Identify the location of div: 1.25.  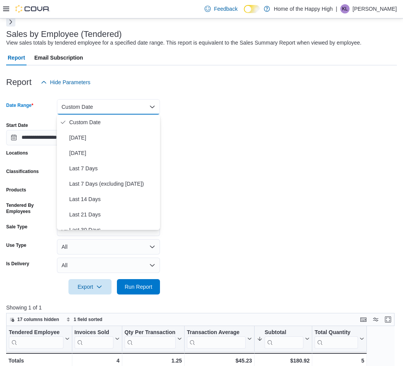
(153, 361).